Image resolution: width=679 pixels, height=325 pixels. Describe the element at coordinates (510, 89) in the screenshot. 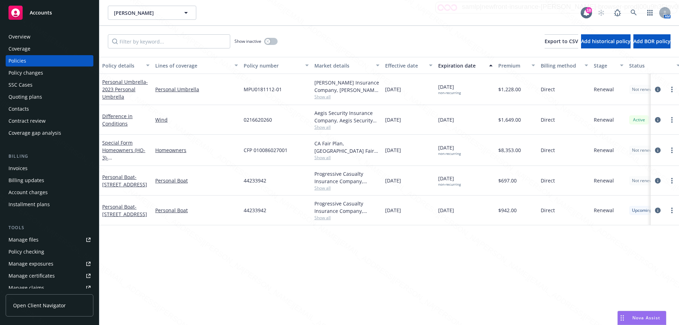

I see `span: $1,228.00` at that location.